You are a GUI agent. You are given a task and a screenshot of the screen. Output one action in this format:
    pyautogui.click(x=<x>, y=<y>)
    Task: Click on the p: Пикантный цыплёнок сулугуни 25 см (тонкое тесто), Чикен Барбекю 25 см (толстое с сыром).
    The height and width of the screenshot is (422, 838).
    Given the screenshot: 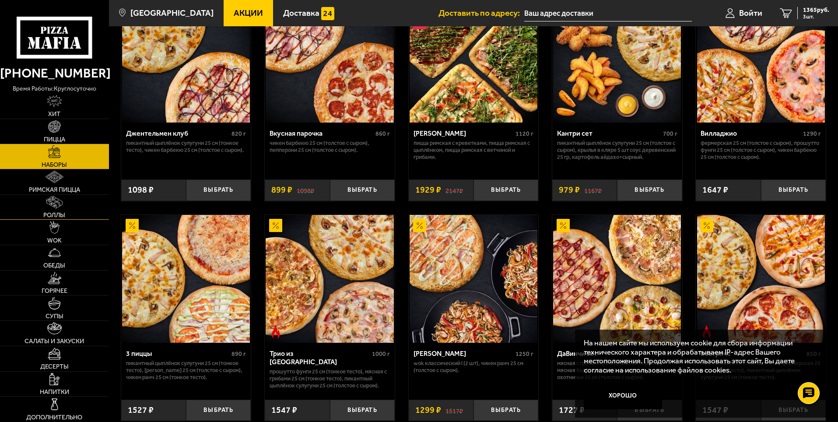 What is the action you would take?
    pyautogui.click(x=186, y=147)
    